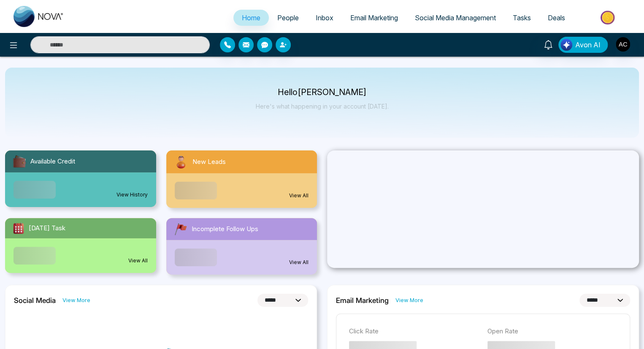 The image size is (644, 349). Describe the element at coordinates (208, 162) in the screenshot. I see `span: New Leads` at that location.